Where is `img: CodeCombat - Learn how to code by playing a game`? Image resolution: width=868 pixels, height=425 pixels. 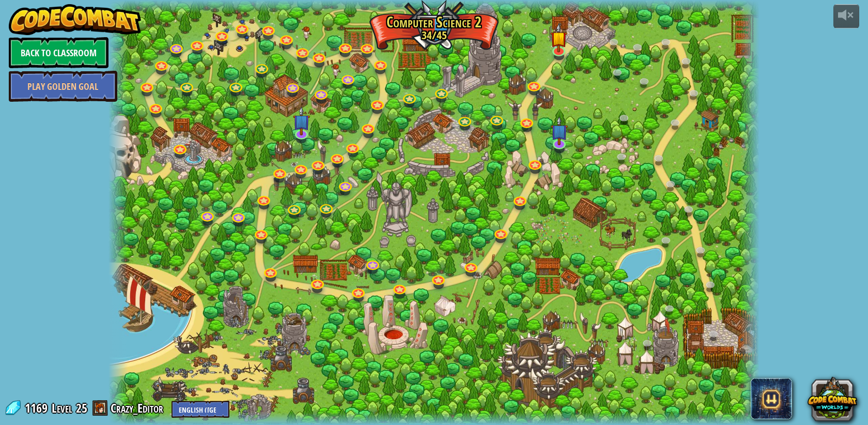
img: CodeCombat - Learn how to code by playing a game is located at coordinates (75, 20).